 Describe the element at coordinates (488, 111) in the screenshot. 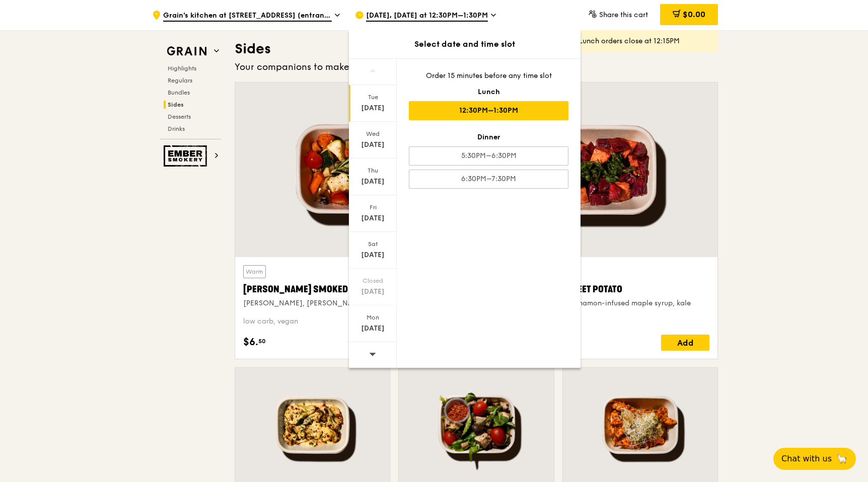

I see `div: 12:30PM–1:30PM` at that location.